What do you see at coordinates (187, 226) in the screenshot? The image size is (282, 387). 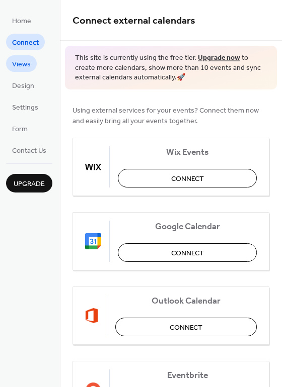 I see `span: Google Calendar` at bounding box center [187, 226].